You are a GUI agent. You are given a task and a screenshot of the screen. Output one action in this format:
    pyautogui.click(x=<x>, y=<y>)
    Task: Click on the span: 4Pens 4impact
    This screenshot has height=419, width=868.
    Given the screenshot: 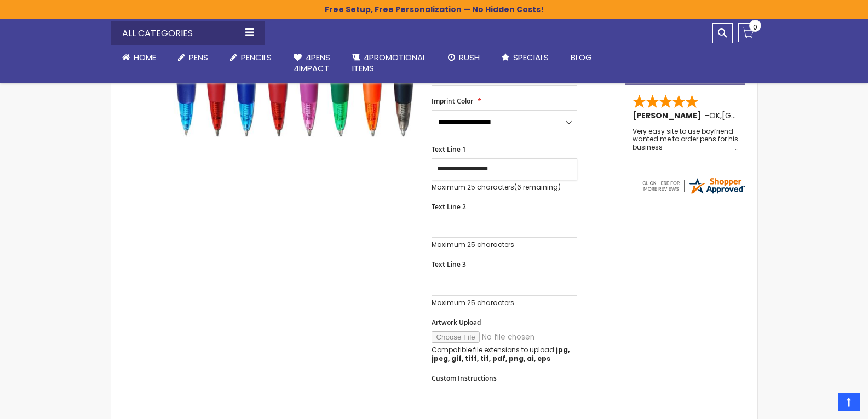 What is the action you would take?
    pyautogui.click(x=312, y=62)
    